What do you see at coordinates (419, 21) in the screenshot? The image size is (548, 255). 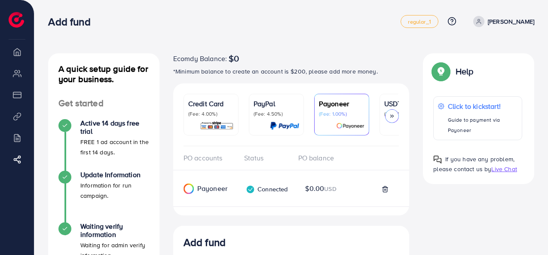 I see `span: regular_1` at bounding box center [419, 21].